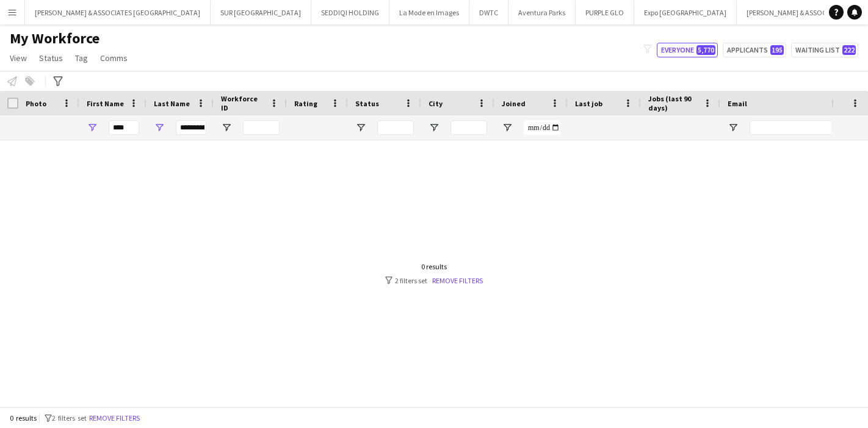  What do you see at coordinates (469, 128) in the screenshot?
I see `input: City Filter Input` at bounding box center [469, 128].